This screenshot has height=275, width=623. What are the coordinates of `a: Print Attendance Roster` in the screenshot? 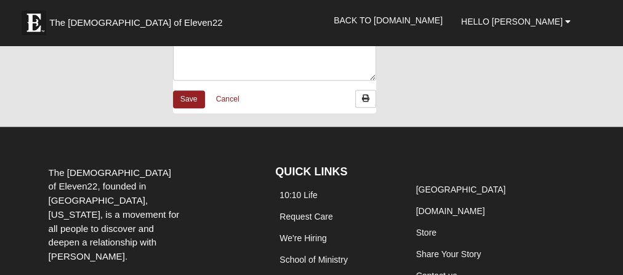 It's located at (366, 99).